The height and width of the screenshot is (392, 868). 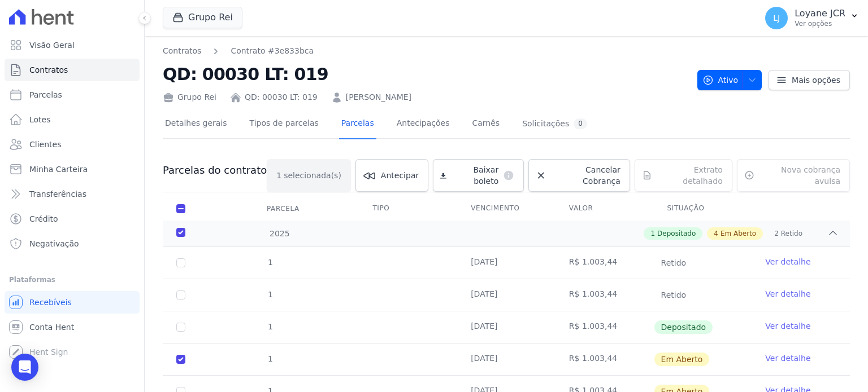 I want to click on div: Parcela, so click(x=283, y=209).